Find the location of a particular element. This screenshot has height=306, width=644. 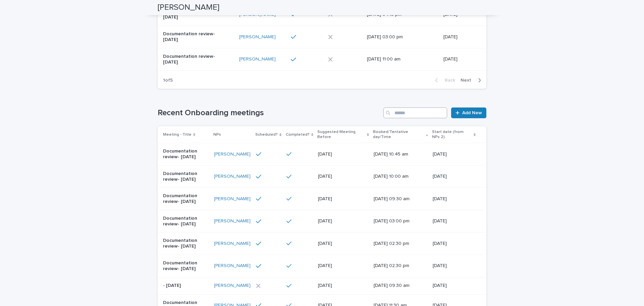

p: Start date (from NPs 2) is located at coordinates (452, 134).